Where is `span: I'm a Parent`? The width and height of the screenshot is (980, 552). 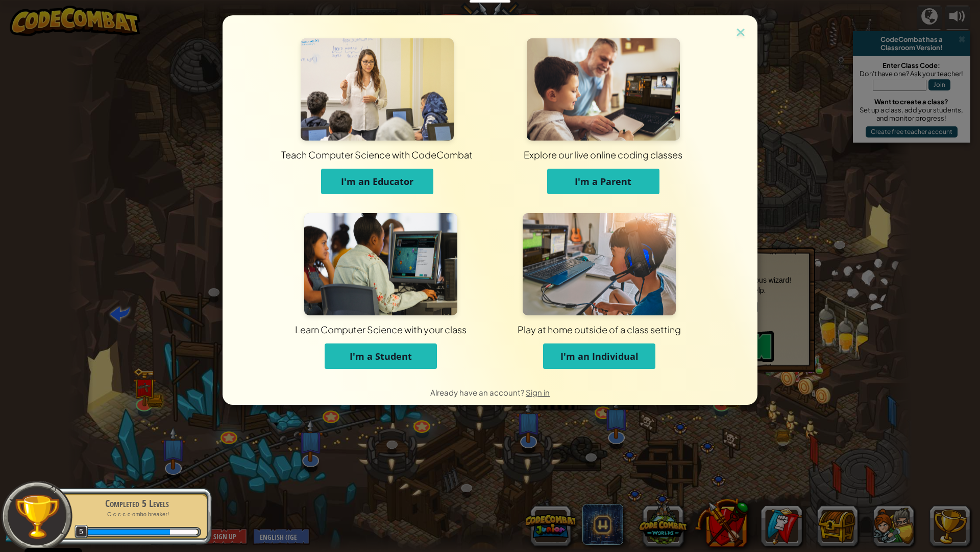
span: I'm a Parent is located at coordinates (603, 182).